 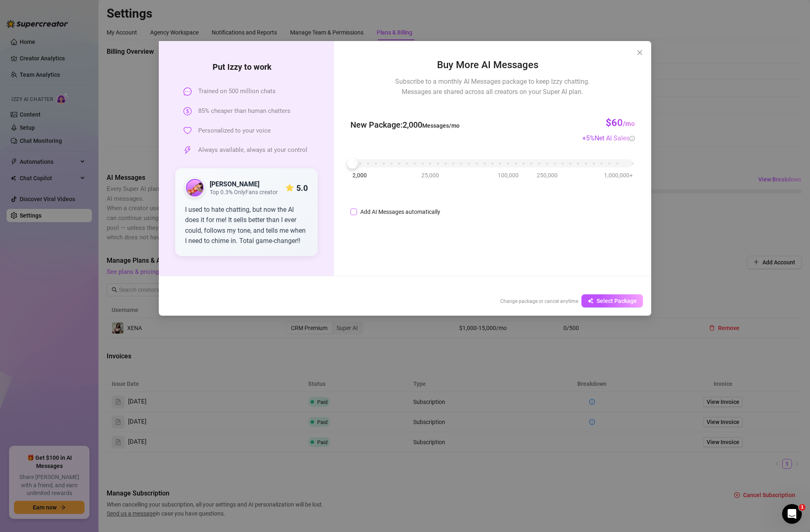 I want to click on span: star, so click(x=290, y=188).